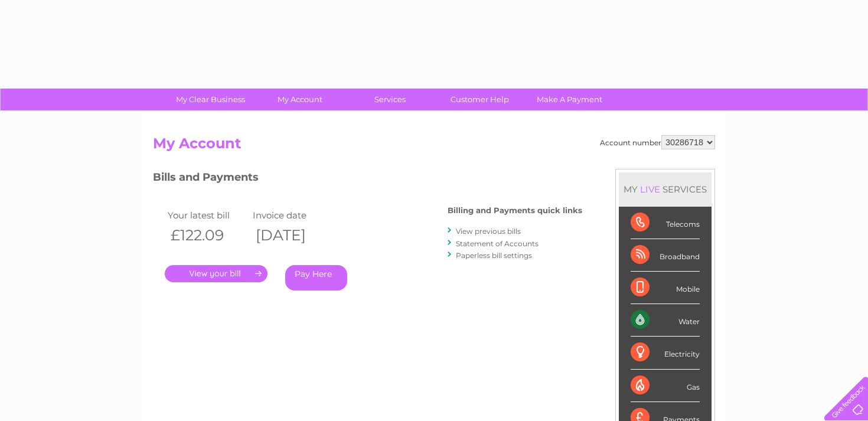 The height and width of the screenshot is (421, 868). Describe the element at coordinates (665, 223) in the screenshot. I see `div: Telecoms` at that location.